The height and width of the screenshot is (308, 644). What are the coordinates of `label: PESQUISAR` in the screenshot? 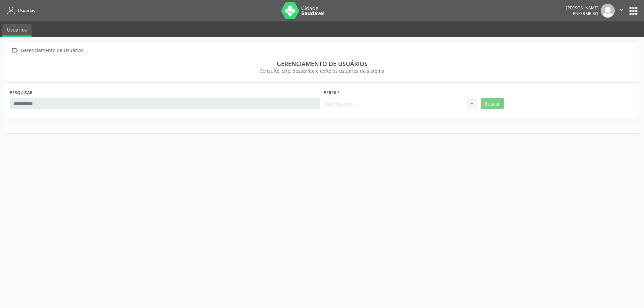 It's located at (21, 93).